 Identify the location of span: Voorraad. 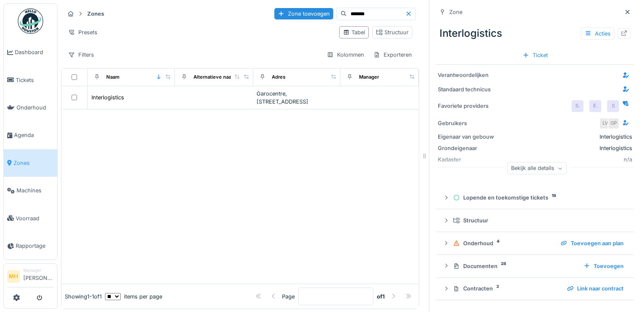
(35, 218).